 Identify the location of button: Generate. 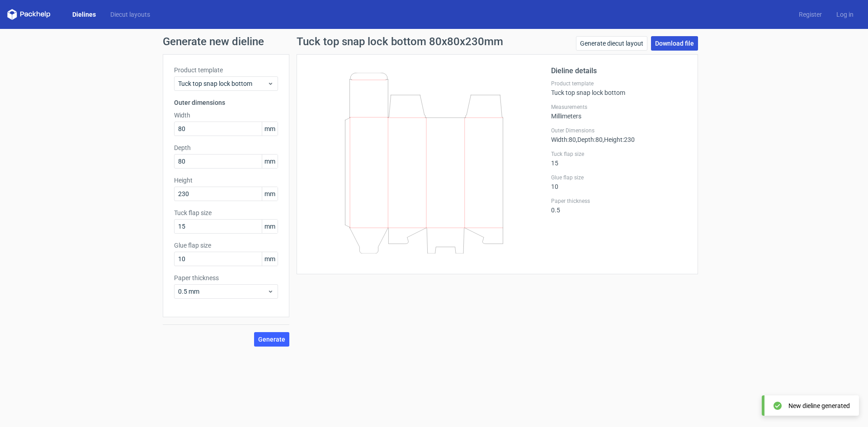
(272, 340).